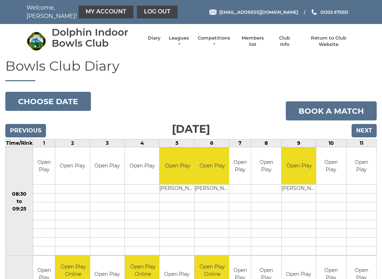  What do you see at coordinates (240, 143) in the screenshot?
I see `td: 7` at bounding box center [240, 143].